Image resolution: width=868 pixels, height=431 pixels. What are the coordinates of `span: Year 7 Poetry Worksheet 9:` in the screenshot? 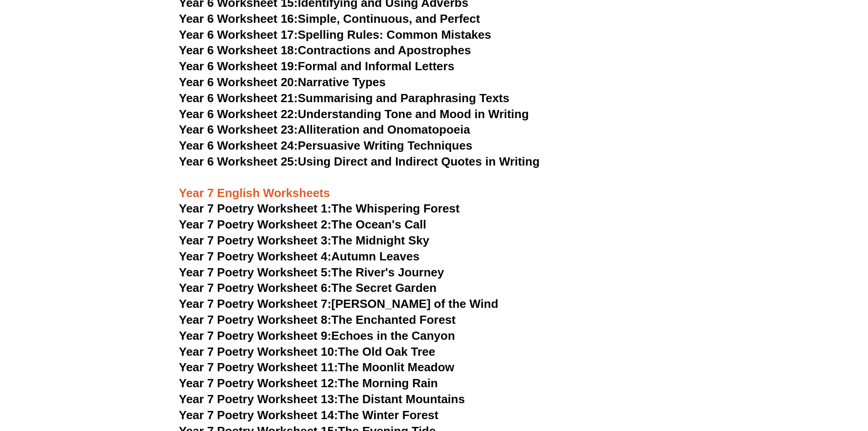 It's located at (255, 336).